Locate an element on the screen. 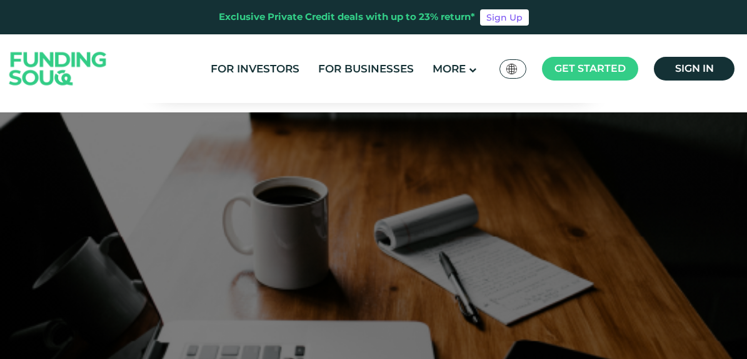 The width and height of the screenshot is (747, 359). span: Sign in is located at coordinates (694, 68).